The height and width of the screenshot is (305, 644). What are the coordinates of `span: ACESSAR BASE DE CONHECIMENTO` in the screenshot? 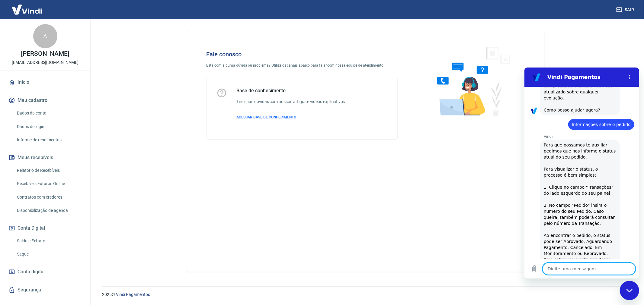 It's located at (267, 117).